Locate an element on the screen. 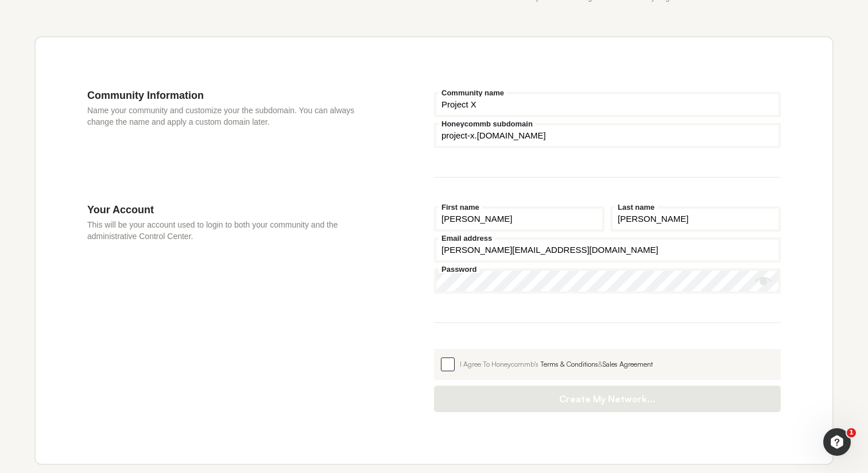 The width and height of the screenshot is (868, 473). input: your-subdomain.honeycommb.com is located at coordinates (607, 136).